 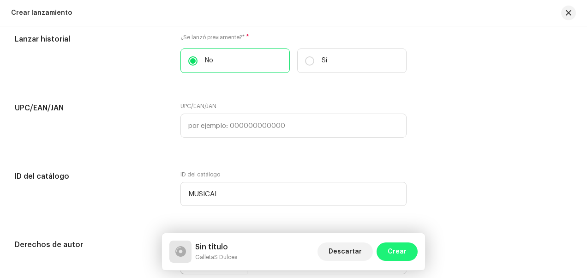 What do you see at coordinates (209, 60) in the screenshot?
I see `p: No` at bounding box center [209, 60].